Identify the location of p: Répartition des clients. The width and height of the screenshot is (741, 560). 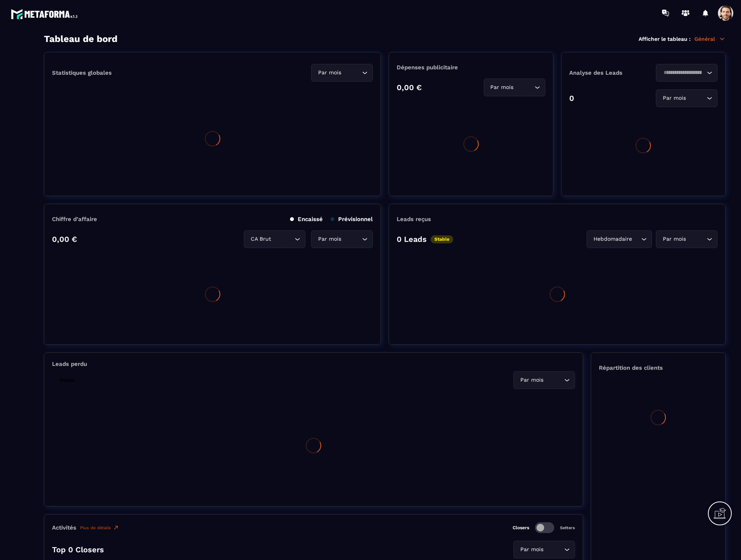
(658, 368).